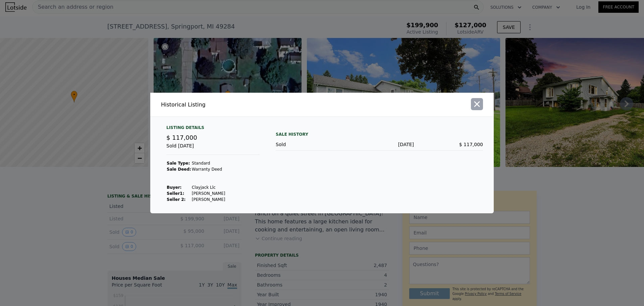 The height and width of the screenshot is (306, 644). Describe the element at coordinates (209, 169) in the screenshot. I see `td: Warranty Deed` at that location.